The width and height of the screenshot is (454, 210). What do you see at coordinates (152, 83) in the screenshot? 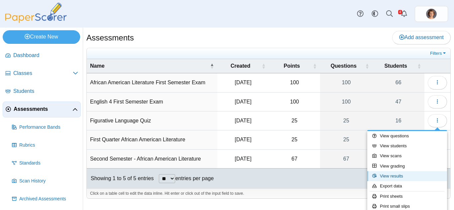
I see `td: African American Literature First Semester Exam` at bounding box center [152, 83].